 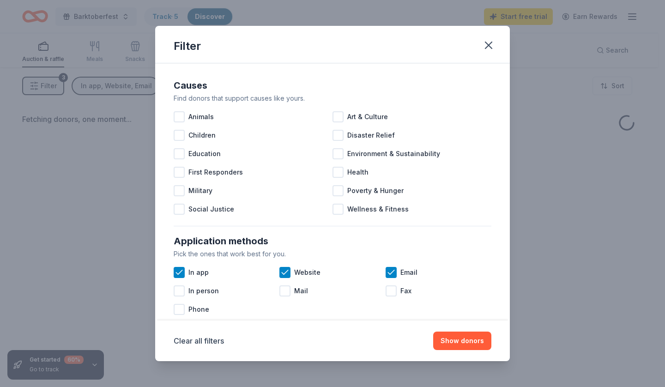 I want to click on span: Fax, so click(x=406, y=291).